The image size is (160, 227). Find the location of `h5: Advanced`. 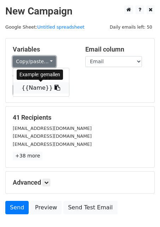

h5: Advanced is located at coordinates (80, 183).